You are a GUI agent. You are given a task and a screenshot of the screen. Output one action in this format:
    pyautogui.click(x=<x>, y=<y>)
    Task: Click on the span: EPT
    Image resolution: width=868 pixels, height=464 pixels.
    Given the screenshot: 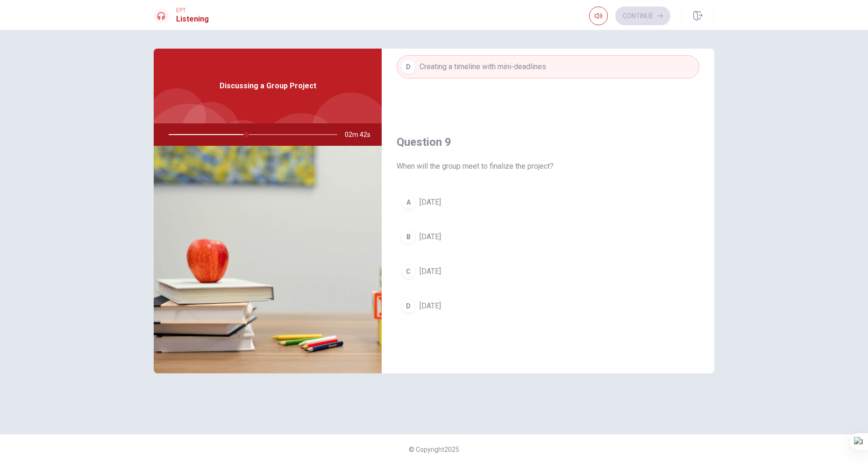 What is the action you would take?
    pyautogui.click(x=193, y=10)
    